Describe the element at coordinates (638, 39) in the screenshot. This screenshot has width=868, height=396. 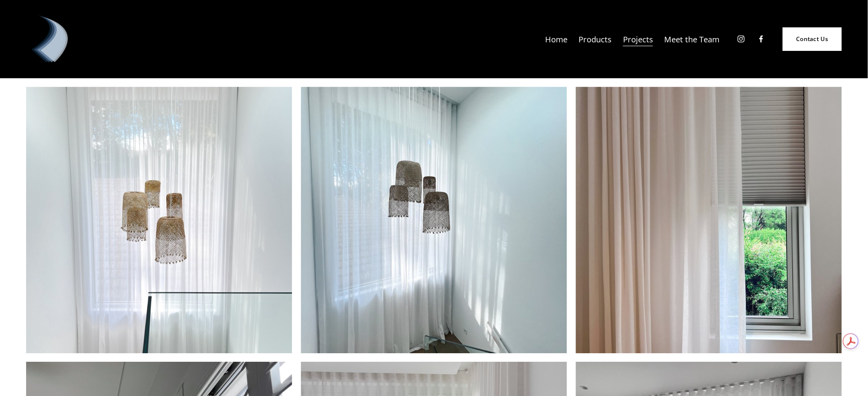
I see `a: Projects` at that location.